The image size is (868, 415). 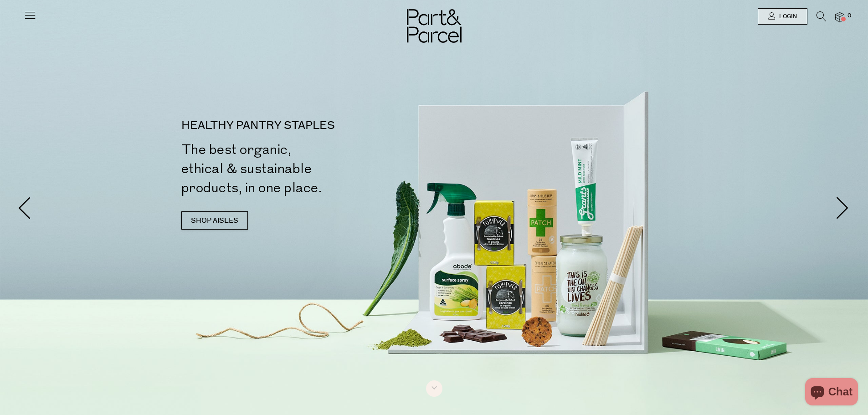 I want to click on span: Login, so click(x=787, y=16).